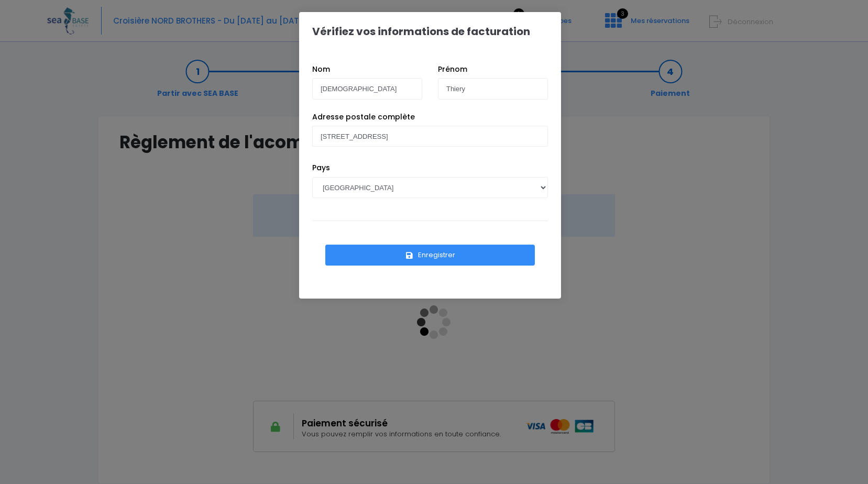 The width and height of the screenshot is (868, 484). What do you see at coordinates (321, 167) in the screenshot?
I see `label: Pays` at bounding box center [321, 167].